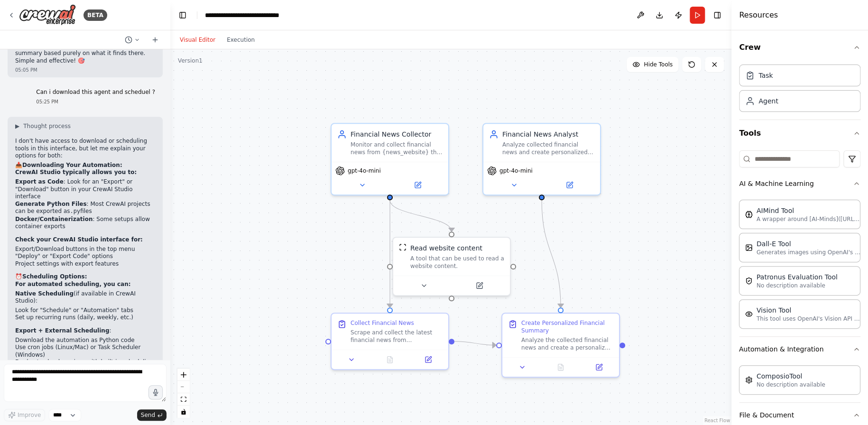 Image resolution: width=868 pixels, height=425 pixels. What do you see at coordinates (24, 415) in the screenshot?
I see `button: Improve` at bounding box center [24, 415].